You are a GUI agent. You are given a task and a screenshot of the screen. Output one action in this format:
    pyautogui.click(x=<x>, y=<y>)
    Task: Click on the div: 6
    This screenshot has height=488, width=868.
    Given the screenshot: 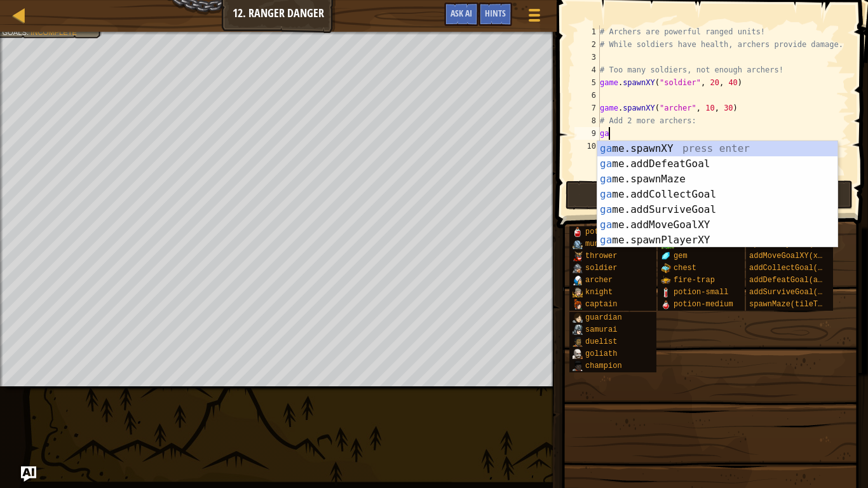 What is the action you would take?
    pyautogui.click(x=588, y=95)
    